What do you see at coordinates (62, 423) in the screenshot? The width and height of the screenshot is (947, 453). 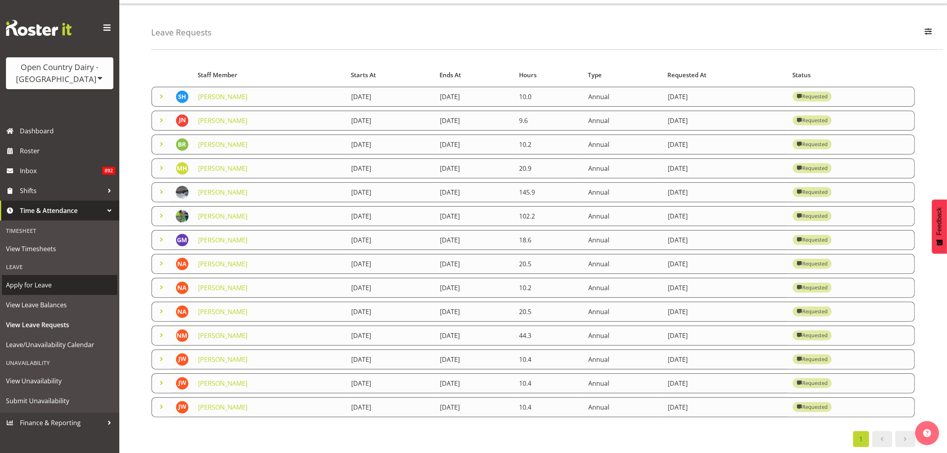 I see `span: Finance & Reporting` at bounding box center [62, 423].